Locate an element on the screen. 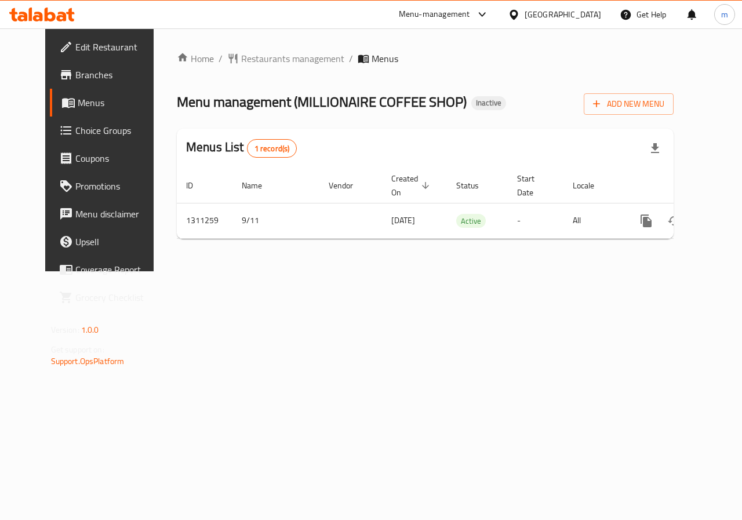 The image size is (742, 520). span: 1.0.0 is located at coordinates (90, 330).